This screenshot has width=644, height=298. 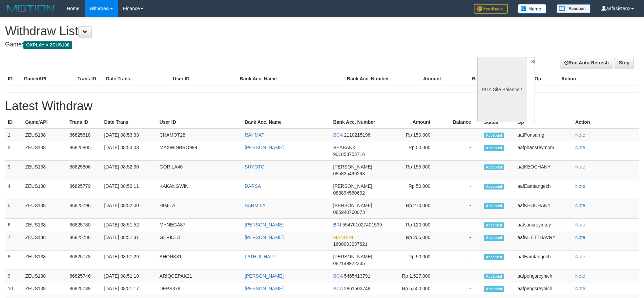 I want to click on td: aafKHETTHAVRY, so click(x=543, y=240).